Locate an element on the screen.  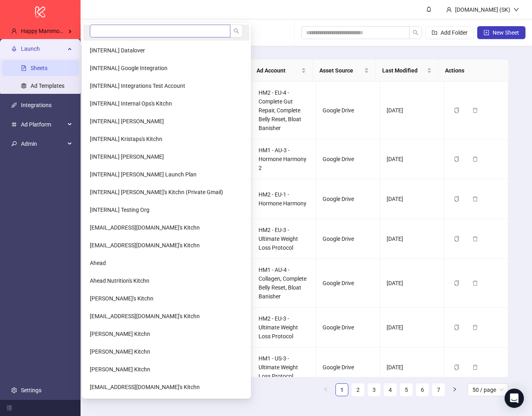
div: Open Intercom Messenger is located at coordinates (514, 398).